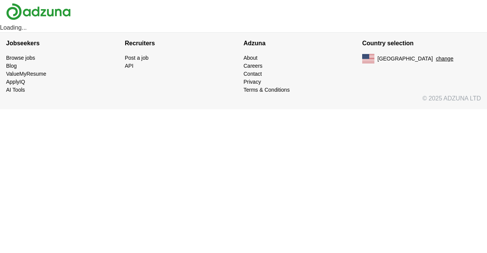  Describe the element at coordinates (253, 74) in the screenshot. I see `a: Contact` at that location.